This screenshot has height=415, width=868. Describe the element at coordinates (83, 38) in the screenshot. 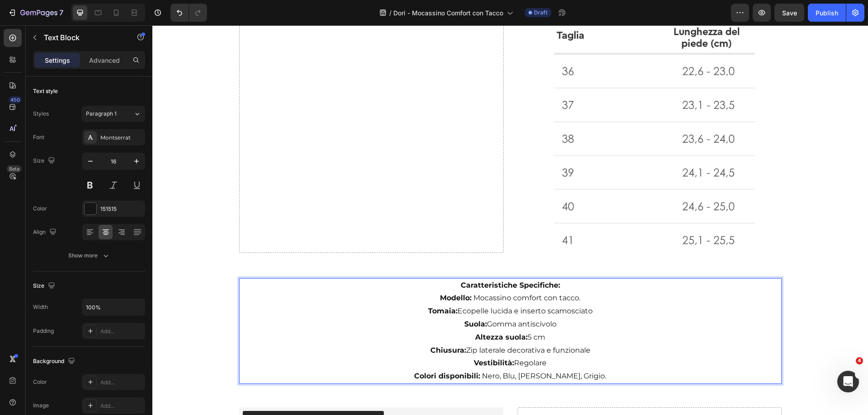

I see `p: Text Block` at that location.